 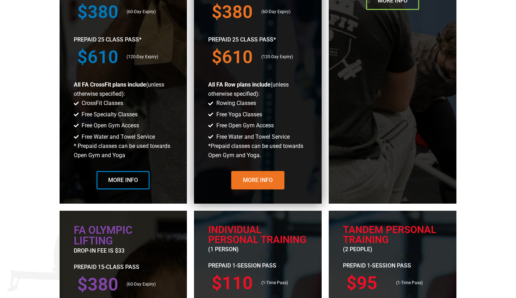 I want to click on span: Rowing Classes, so click(x=235, y=103).